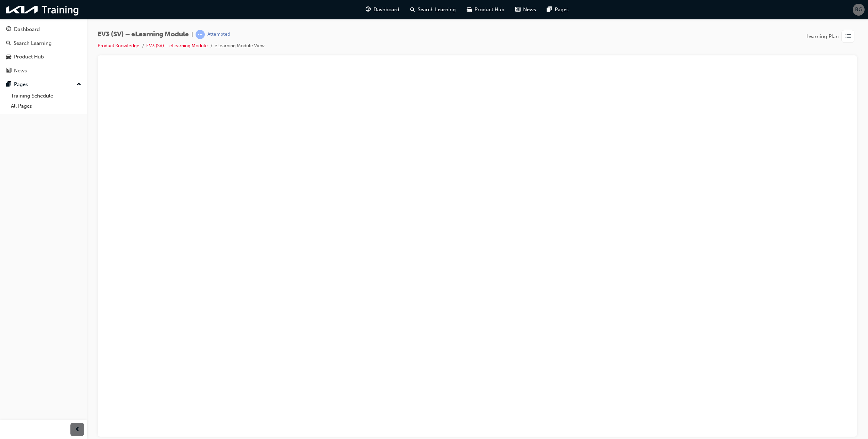  What do you see at coordinates (526, 10) in the screenshot?
I see `a: news-iconNews` at bounding box center [526, 10].